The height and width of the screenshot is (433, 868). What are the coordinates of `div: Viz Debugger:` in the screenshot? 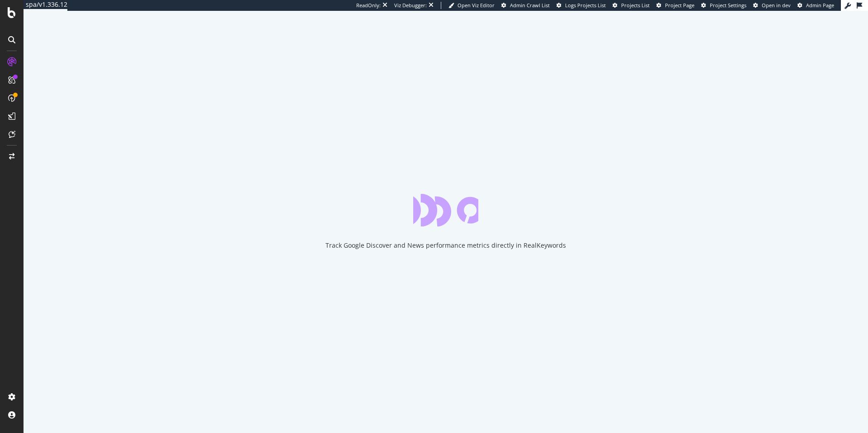 It's located at (411, 6).